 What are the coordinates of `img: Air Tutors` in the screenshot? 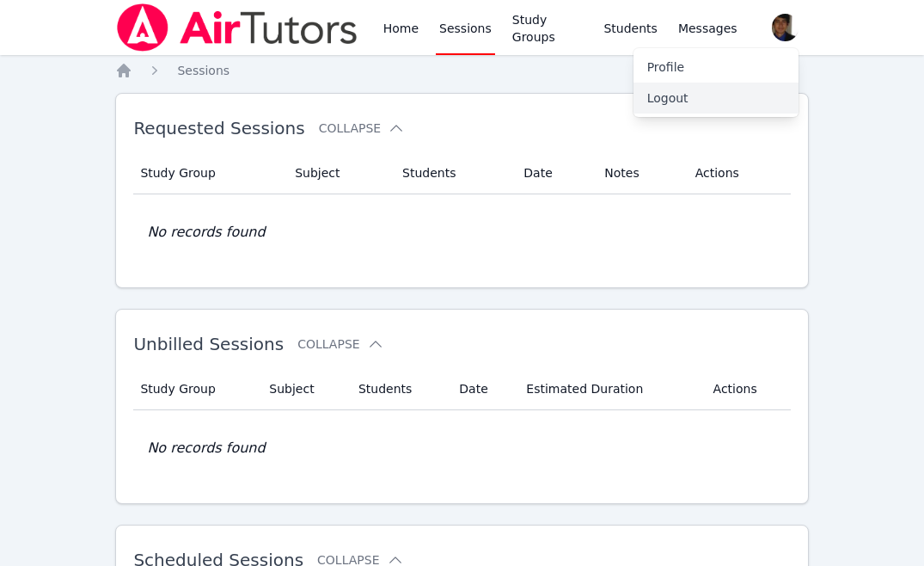 It's located at (236, 27).